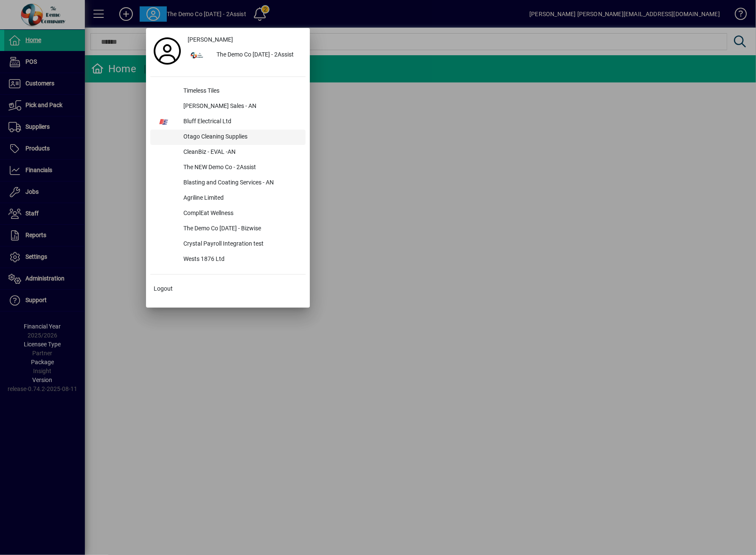  Describe the element at coordinates (228, 289) in the screenshot. I see `button: Logout` at that location.